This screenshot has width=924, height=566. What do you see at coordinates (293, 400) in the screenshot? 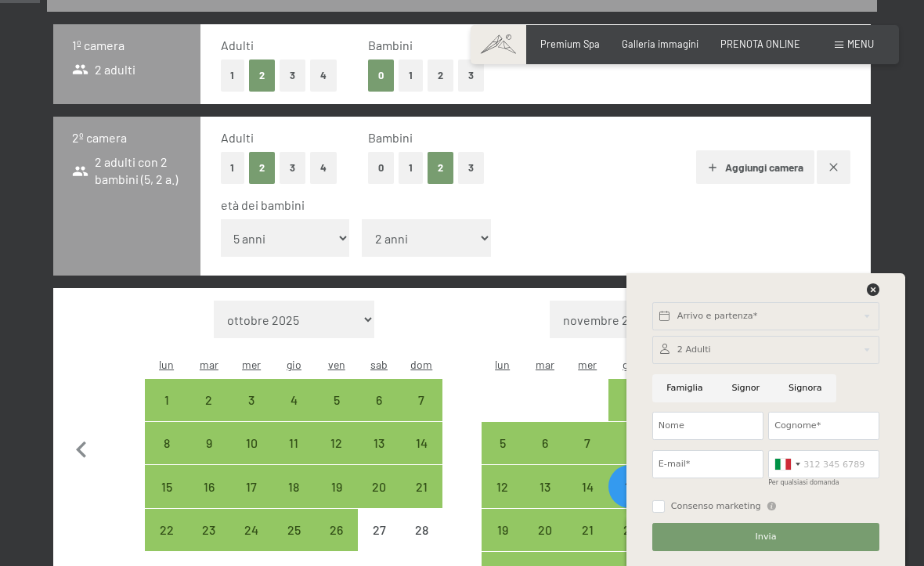
I see `div: Thu Dec 04 2025` at bounding box center [293, 400].